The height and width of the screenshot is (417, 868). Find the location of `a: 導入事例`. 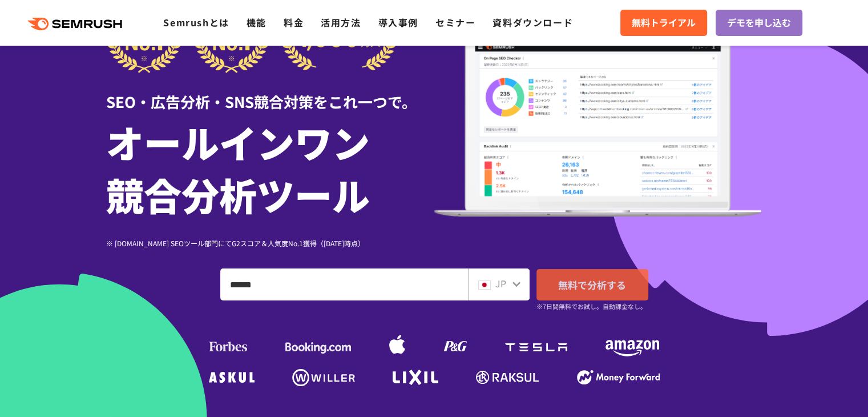

a: 導入事例 is located at coordinates (398, 22).